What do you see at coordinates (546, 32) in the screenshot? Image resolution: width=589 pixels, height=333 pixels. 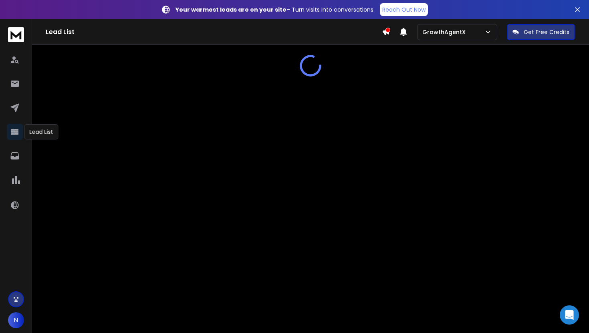 I see `p: Get Free Credits` at bounding box center [546, 32].